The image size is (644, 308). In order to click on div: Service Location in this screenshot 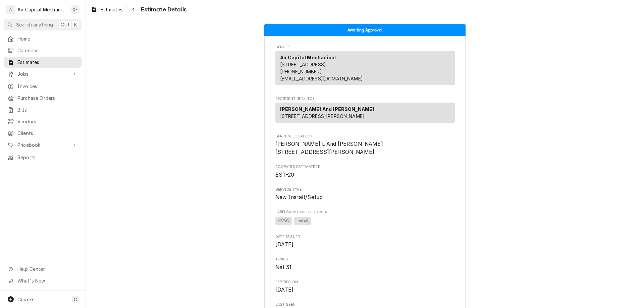, I will do `click(365, 145)`.